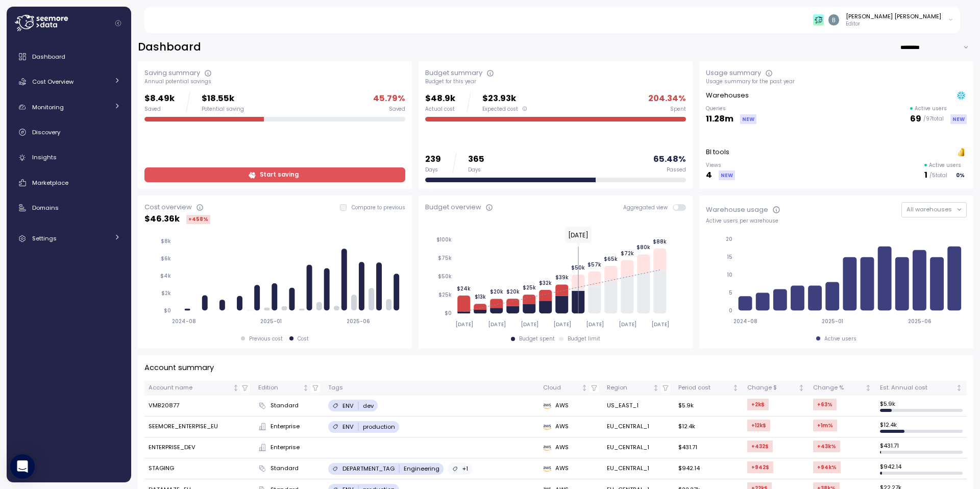 This screenshot has height=489, width=980. What do you see at coordinates (639, 388) in the screenshot?
I see `th: RegionNot sorted` at bounding box center [639, 388].